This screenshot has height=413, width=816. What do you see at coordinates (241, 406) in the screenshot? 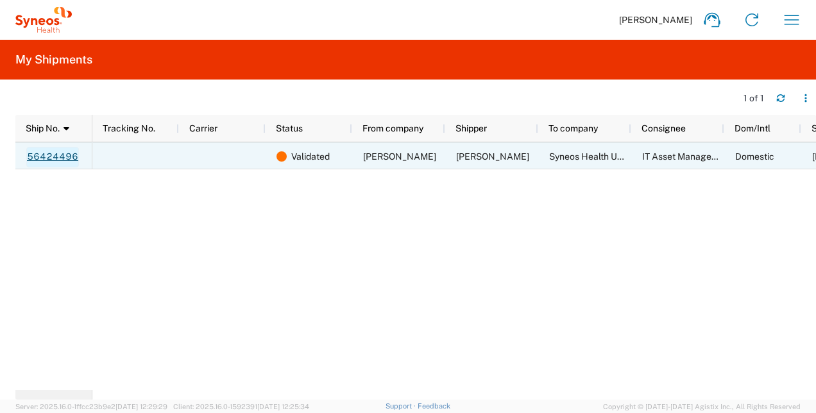
I see `span: Client: 2025.16.0-1592391` at bounding box center [241, 406].